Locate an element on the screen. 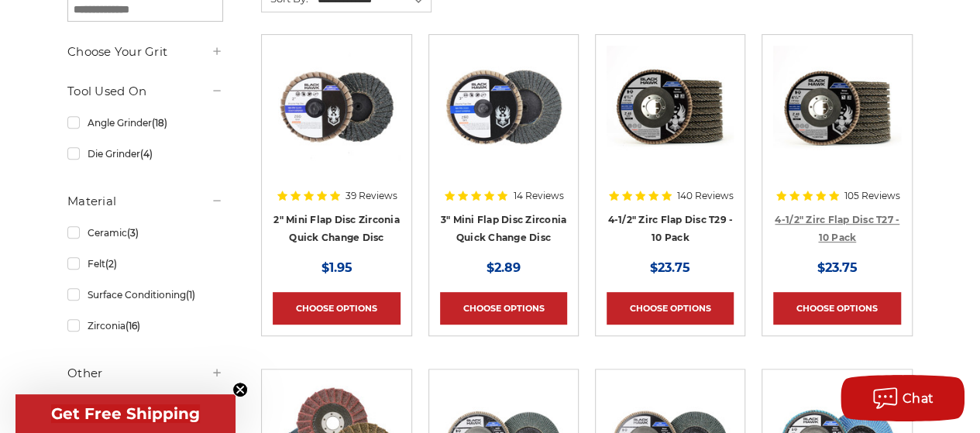 The image size is (980, 433). a: Felt is located at coordinates (145, 264).